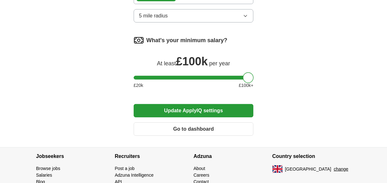 This screenshot has width=387, height=183. What do you see at coordinates (48, 169) in the screenshot?
I see `a: Browse jobs` at bounding box center [48, 169].